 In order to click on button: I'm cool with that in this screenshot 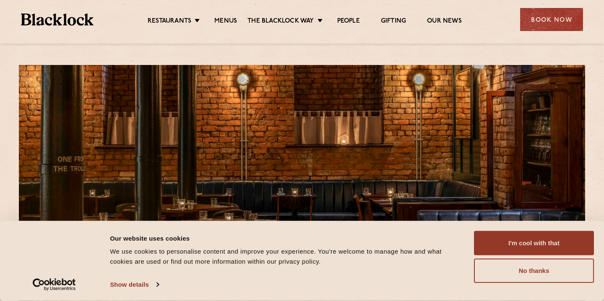, I will do `click(534, 243)`.